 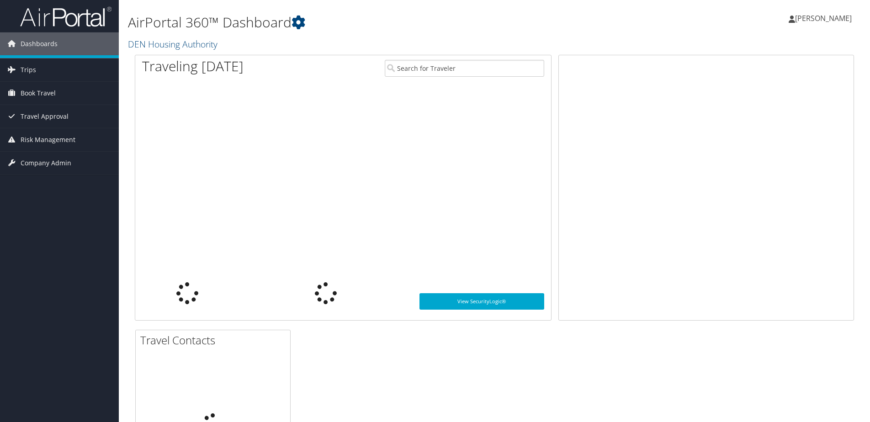 I want to click on a: View SecurityLogic®, so click(x=482, y=302).